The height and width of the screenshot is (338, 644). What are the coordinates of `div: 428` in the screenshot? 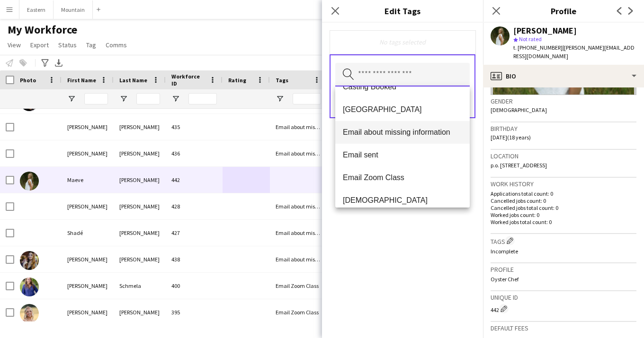 It's located at (194, 206).